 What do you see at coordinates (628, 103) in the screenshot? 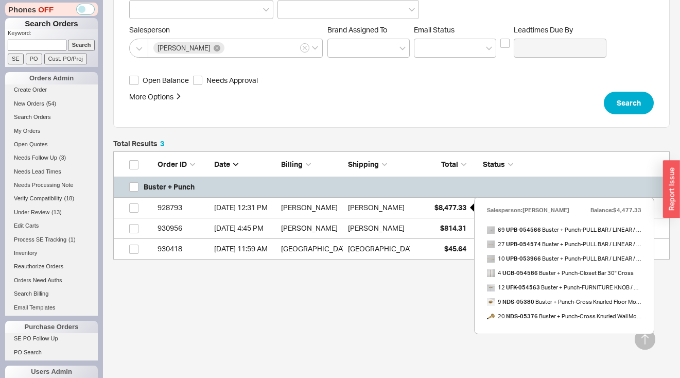
I see `button: Search` at bounding box center [628, 103].